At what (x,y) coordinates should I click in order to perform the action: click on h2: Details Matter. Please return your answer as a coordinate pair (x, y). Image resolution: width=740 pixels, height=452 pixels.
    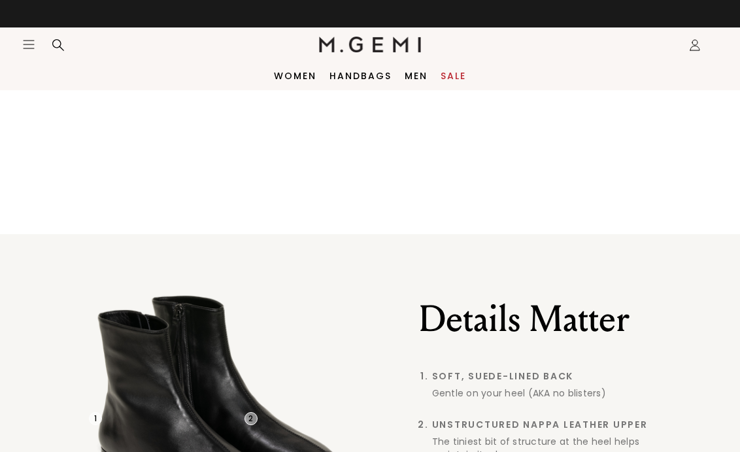
    Looking at the image, I should click on (551, 319).